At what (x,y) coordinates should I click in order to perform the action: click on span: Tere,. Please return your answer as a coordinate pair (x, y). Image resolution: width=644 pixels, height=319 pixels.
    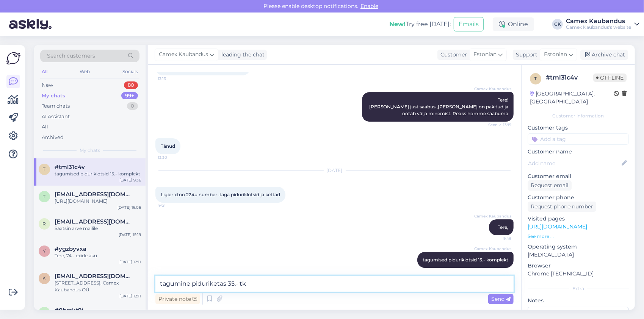
    Looking at the image, I should click on (503, 227).